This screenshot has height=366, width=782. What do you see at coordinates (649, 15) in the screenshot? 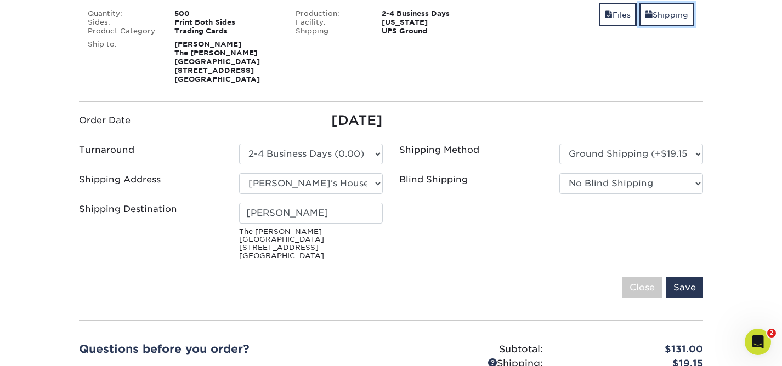
I see `span: shipping` at bounding box center [649, 15].